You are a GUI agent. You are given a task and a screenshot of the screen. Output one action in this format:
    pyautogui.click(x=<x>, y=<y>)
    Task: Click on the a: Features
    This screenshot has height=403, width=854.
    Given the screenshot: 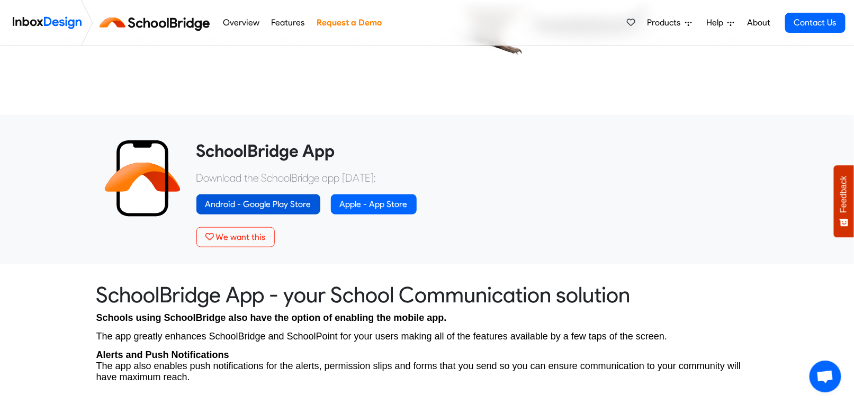 What is the action you would take?
    pyautogui.click(x=288, y=23)
    